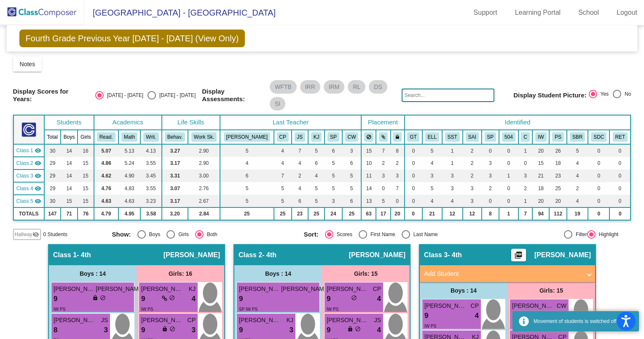  Describe the element at coordinates (277, 104) in the screenshot. I see `mat-chip: SI` at that location.